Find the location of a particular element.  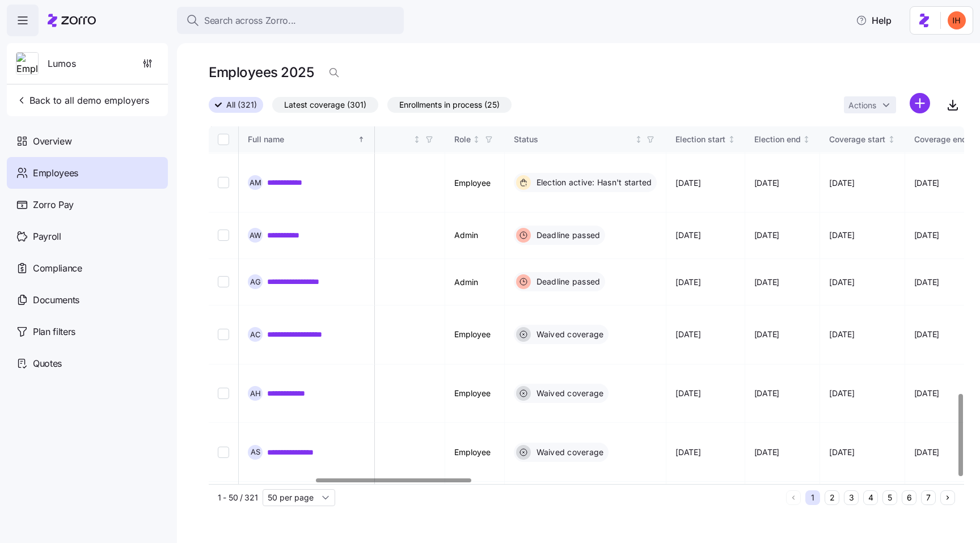

span: A H is located at coordinates (255, 394).